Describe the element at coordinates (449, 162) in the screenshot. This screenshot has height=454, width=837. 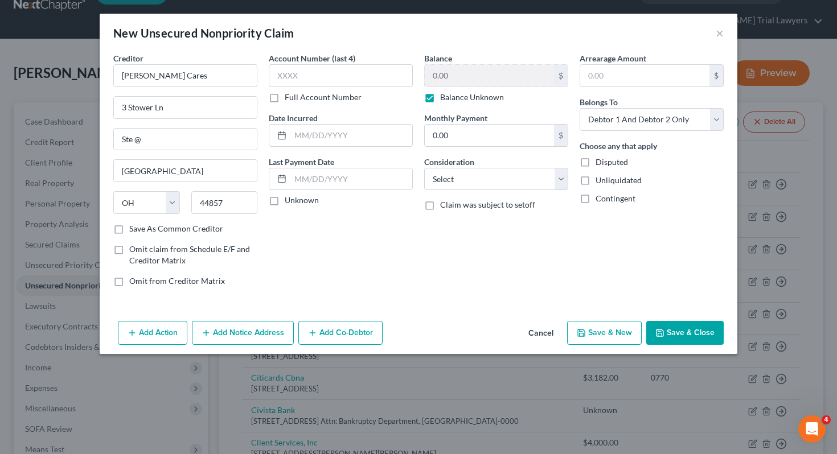
I see `label: Consideration` at that location.